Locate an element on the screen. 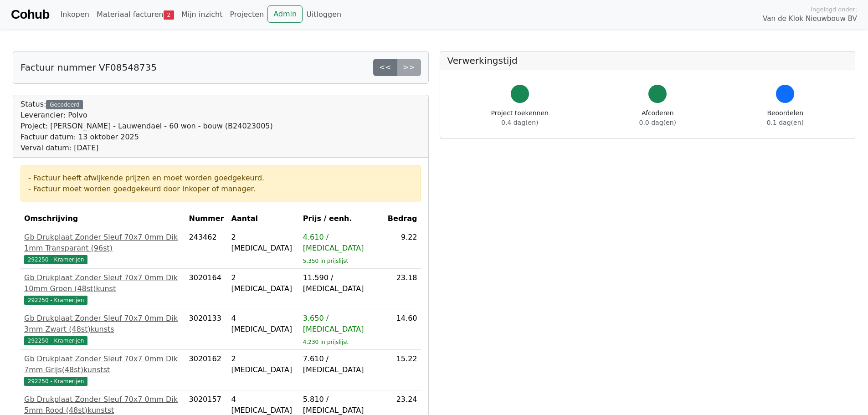 This screenshot has width=868, height=415. h5: Factuur nummer VF08548735 is located at coordinates (89, 67).